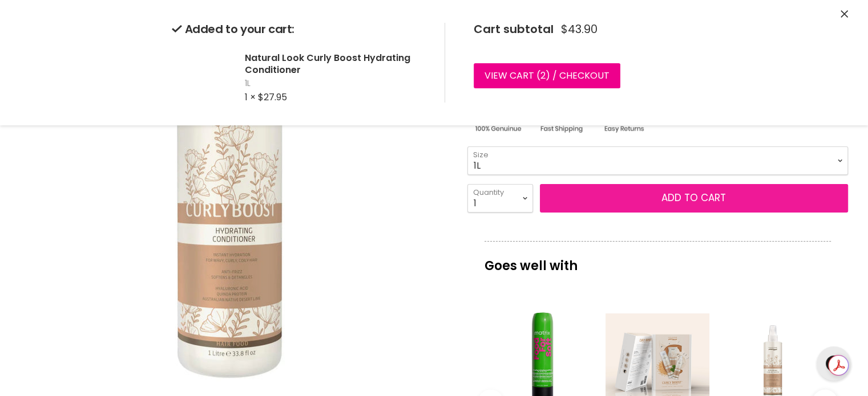 The width and height of the screenshot is (868, 396). I want to click on h2: Added to your cart:, so click(299, 29).